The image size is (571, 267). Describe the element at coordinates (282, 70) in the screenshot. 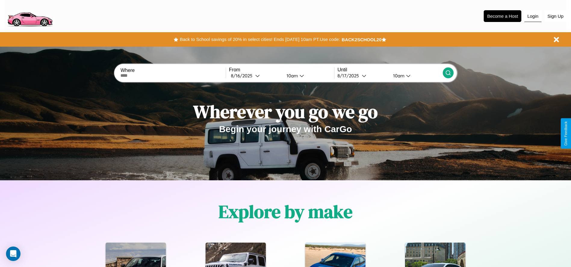

I see `label: From` at that location.